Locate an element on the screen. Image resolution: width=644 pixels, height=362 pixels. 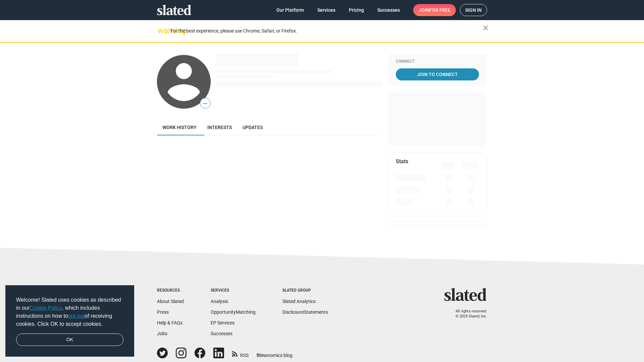
a: Cookie Policy is located at coordinates (46, 307).